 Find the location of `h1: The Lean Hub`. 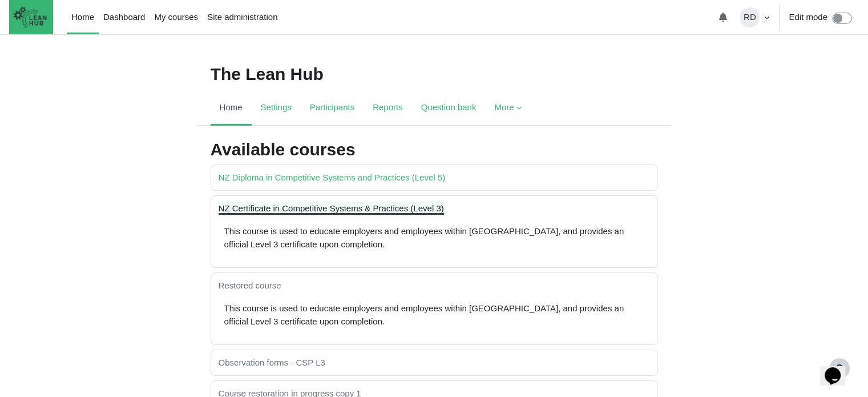

h1: The Lean Hub is located at coordinates (267, 74).